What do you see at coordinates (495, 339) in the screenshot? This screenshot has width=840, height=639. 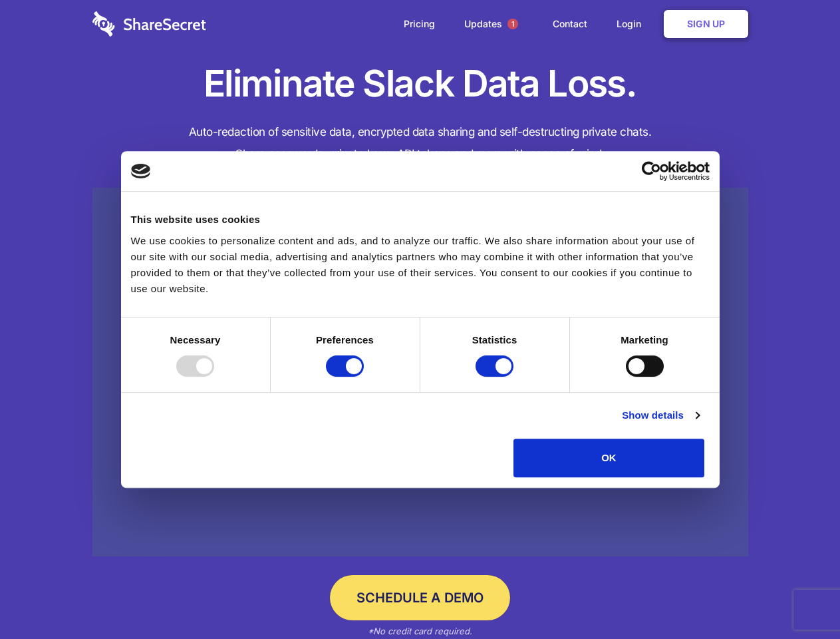 I see `strong: Statistics` at bounding box center [495, 339].